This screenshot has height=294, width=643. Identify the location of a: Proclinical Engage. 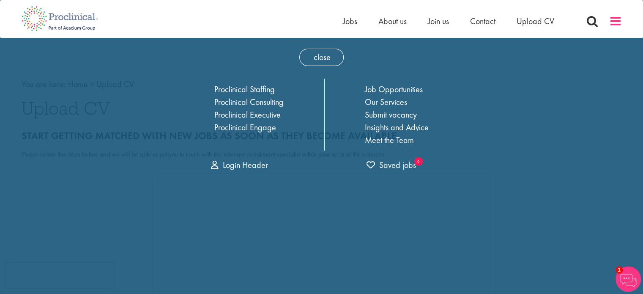
(245, 127).